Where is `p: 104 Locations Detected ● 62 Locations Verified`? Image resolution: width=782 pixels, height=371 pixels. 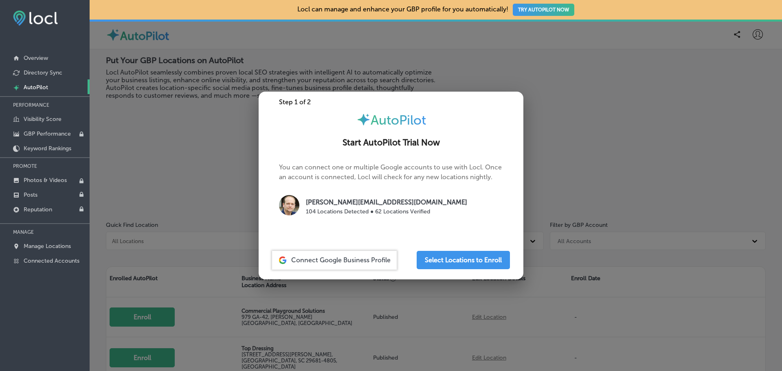
p: 104 Locations Detected ● 62 Locations Verified is located at coordinates (386, 211).